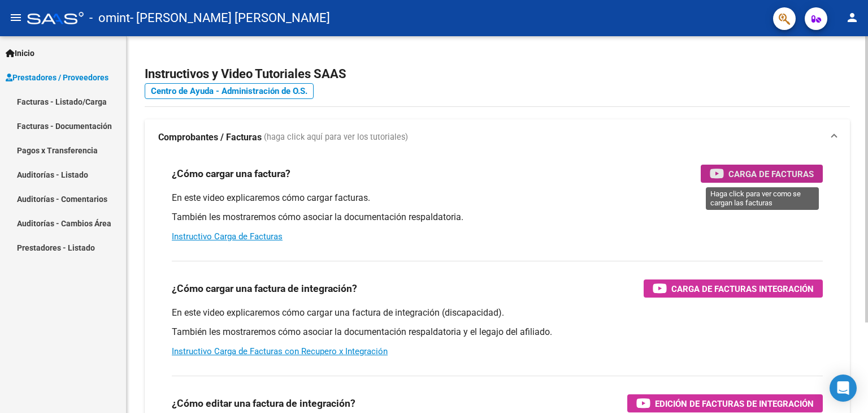 The height and width of the screenshot is (413, 868). I want to click on span: Carga de Facturas, so click(771, 173).